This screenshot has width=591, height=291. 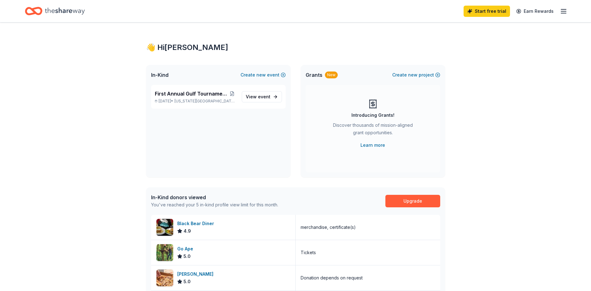 I want to click on a: Start free trial, so click(x=487, y=11).